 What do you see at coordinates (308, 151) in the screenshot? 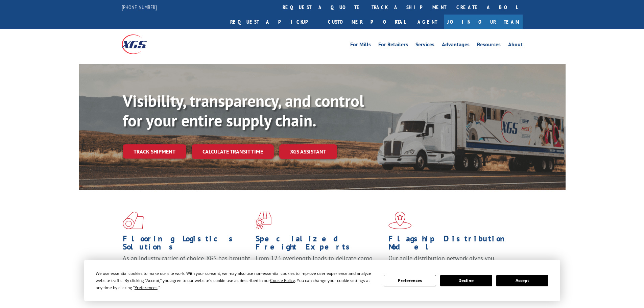
I see `a: XGS ASSISTANT` at bounding box center [308, 151].